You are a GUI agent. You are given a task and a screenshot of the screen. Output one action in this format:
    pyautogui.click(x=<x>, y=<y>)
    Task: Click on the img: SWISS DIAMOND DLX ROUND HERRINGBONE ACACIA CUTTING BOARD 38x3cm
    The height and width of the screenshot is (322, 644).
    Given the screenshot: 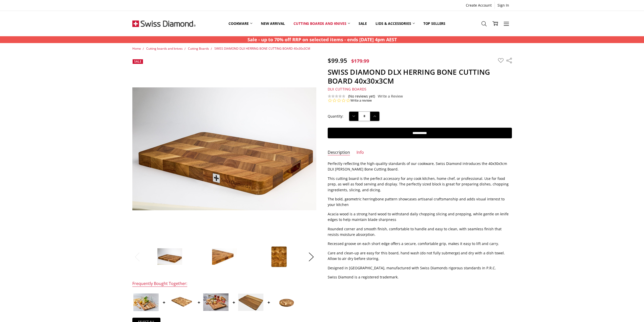 What is the action you would take?
    pyautogui.click(x=286, y=302)
    